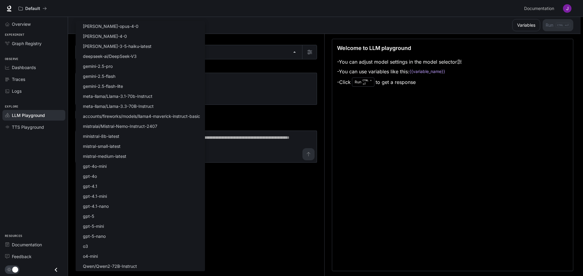 This screenshot has height=276, width=583. I want to click on p: gpt-4o-mini, so click(95, 166).